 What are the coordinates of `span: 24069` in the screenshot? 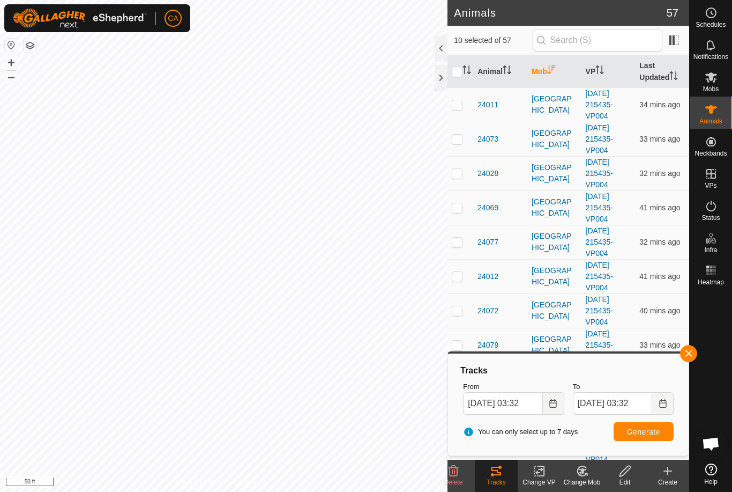 It's located at (488, 207).